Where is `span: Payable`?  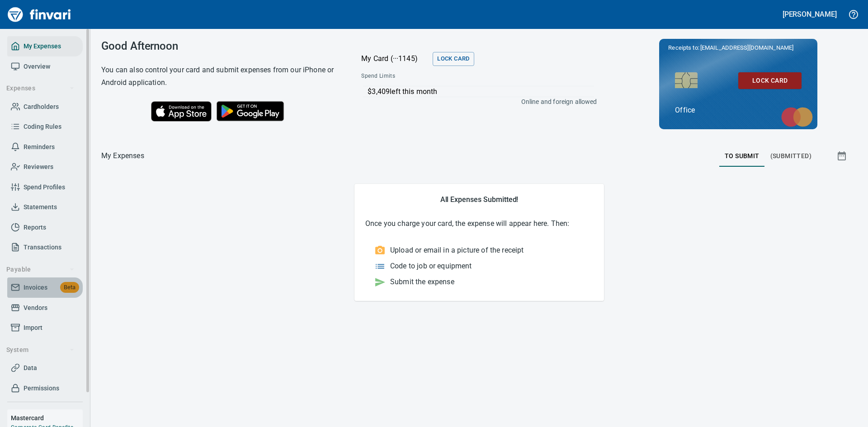
span: Payable is located at coordinates (40, 270).